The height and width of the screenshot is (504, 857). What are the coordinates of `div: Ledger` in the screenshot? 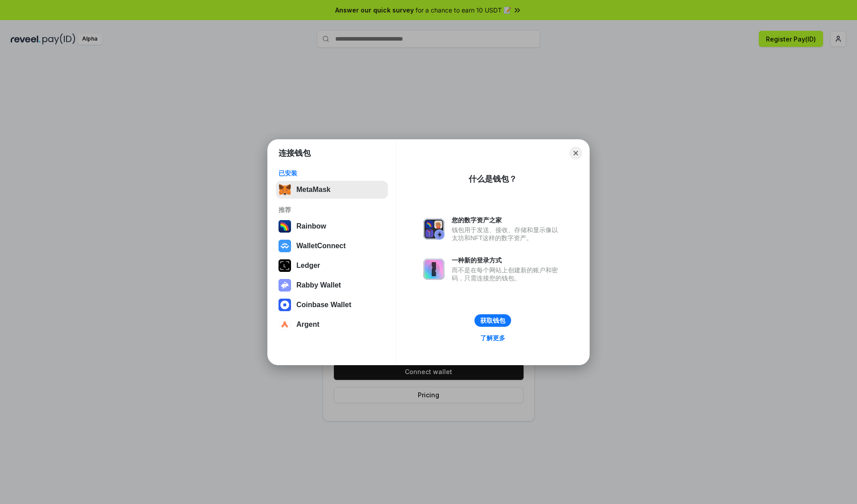 It's located at (308, 266).